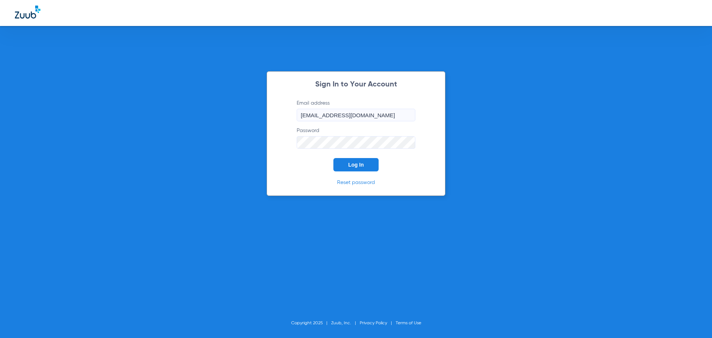  I want to click on img: Zuub Logo, so click(27, 12).